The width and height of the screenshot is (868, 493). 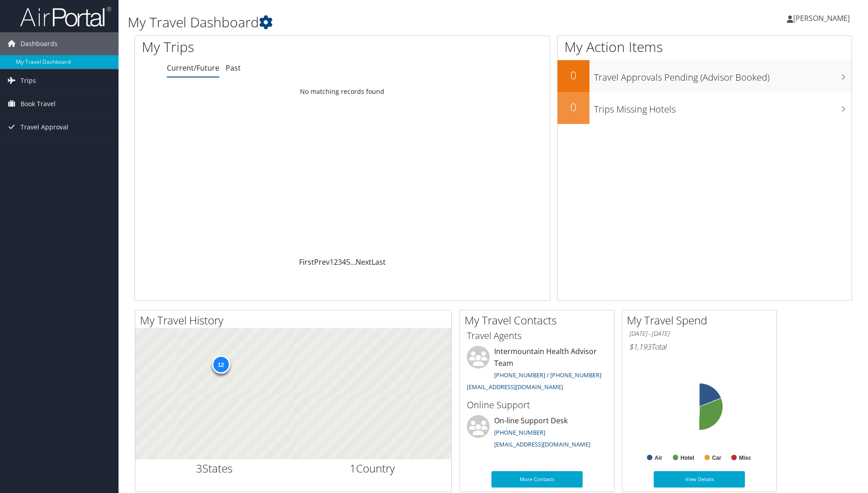 I want to click on h1: My Travel Dashboard, so click(x=371, y=22).